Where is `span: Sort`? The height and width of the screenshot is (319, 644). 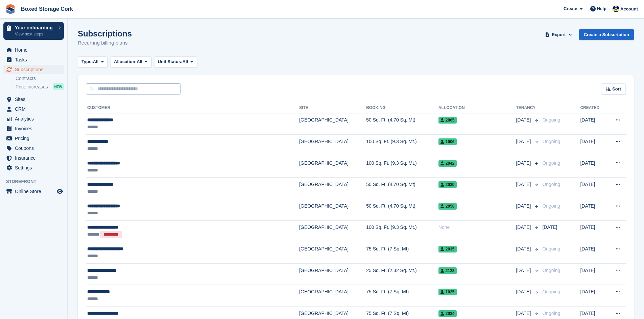 span: Sort is located at coordinates (617, 89).